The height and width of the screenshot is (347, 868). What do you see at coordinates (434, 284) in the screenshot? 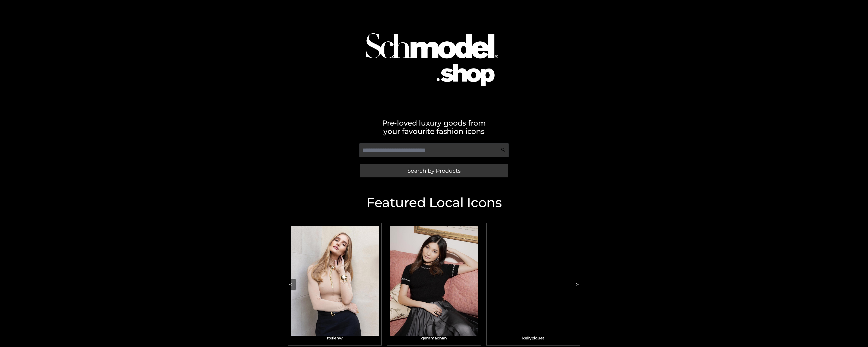
I see `a: gemmachangemmachan` at bounding box center [434, 284].